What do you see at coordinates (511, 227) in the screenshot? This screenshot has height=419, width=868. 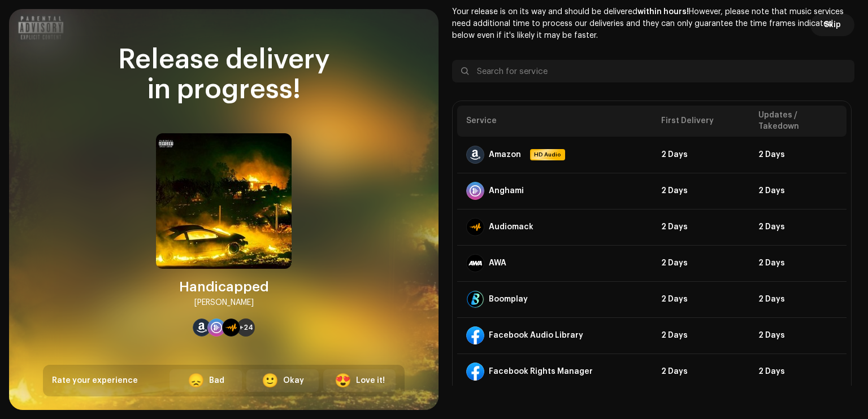 I see `div: Audiomack` at bounding box center [511, 227].